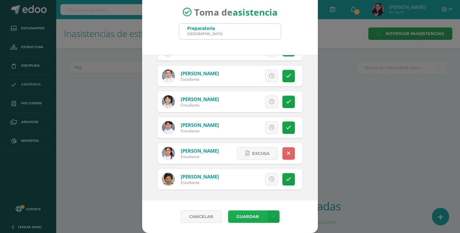 This screenshot has height=233, width=460. Describe the element at coordinates (168, 154) in the screenshot. I see `img: ca6c2e86c500a8df41fc1c2c99e8fe9d.png` at that location.